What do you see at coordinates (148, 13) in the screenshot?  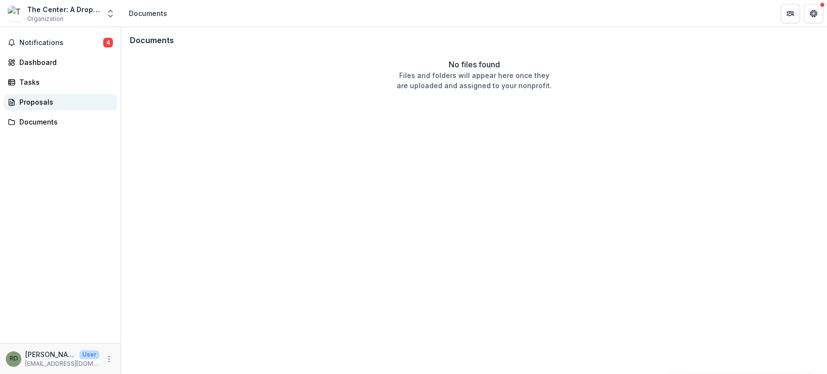 I see `nav: breadcrumb` at bounding box center [148, 13].